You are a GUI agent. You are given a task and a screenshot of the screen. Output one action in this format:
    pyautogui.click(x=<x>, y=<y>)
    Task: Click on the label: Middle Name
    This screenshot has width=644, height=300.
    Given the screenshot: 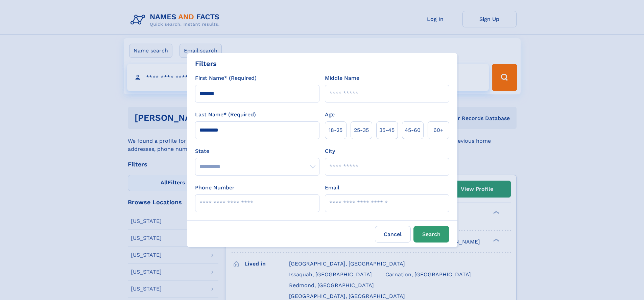 What is the action you would take?
    pyautogui.click(x=342, y=78)
    